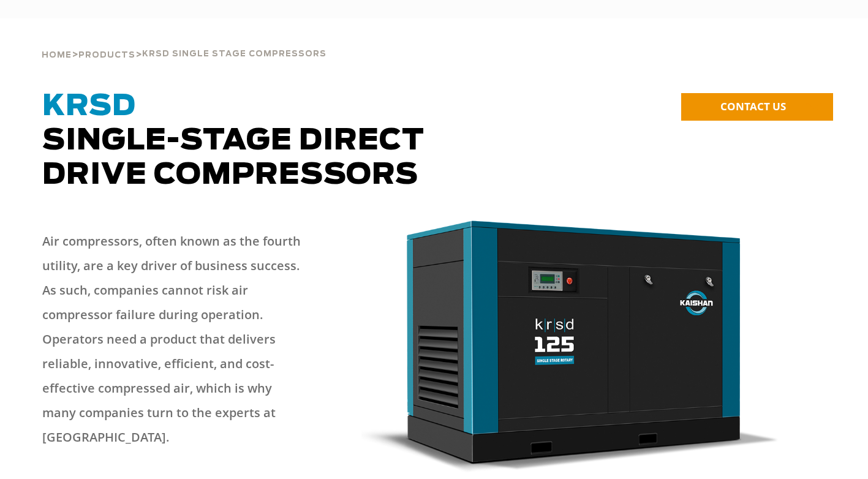 This screenshot has height=479, width=868. I want to click on img: krsd125, so click(570, 344).